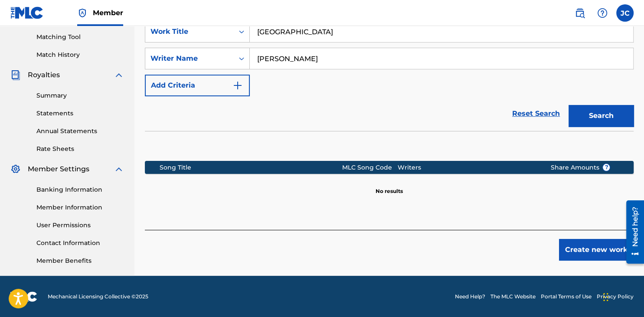  I want to click on a: Contact Information, so click(80, 242).